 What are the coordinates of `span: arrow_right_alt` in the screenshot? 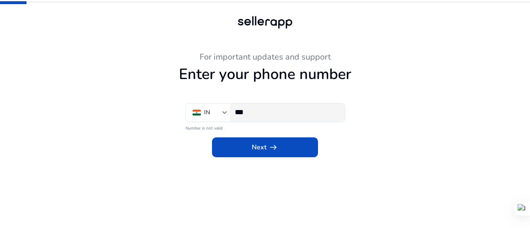 It's located at (273, 147).